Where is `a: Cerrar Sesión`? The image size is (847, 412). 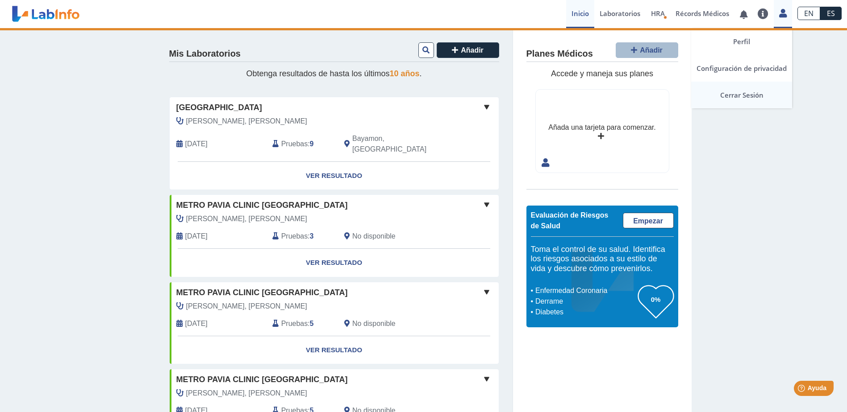
a: Cerrar Sesión is located at coordinates (741, 95).